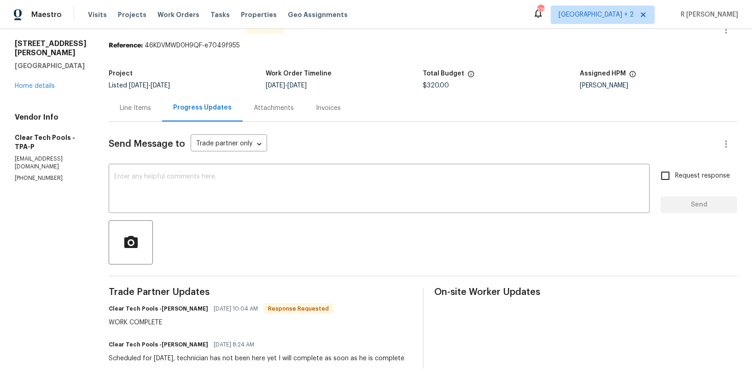 This screenshot has width=752, height=369. I want to click on span: On-site Worker Updates, so click(586, 292).